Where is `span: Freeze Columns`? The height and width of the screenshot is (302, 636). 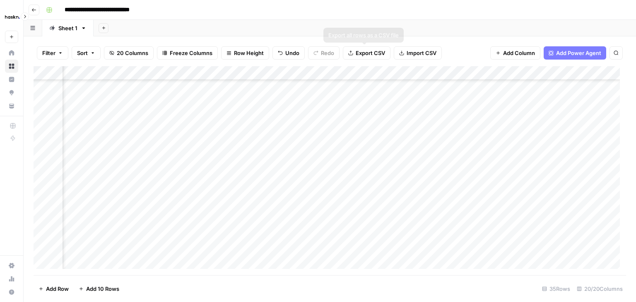
span: Freeze Columns is located at coordinates (191, 53).